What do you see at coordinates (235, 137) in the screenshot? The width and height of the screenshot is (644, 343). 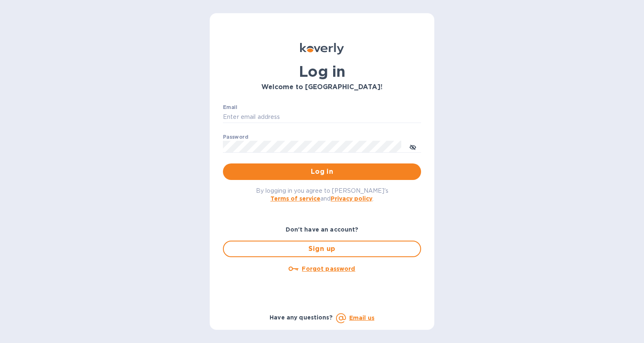 I see `label: Password` at bounding box center [235, 137].